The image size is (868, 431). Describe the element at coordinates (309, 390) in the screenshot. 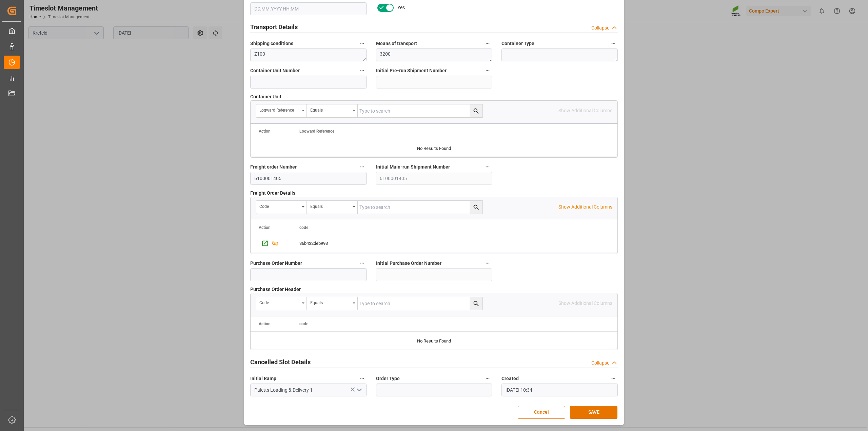

I see `input: Type to search/select` at that location.